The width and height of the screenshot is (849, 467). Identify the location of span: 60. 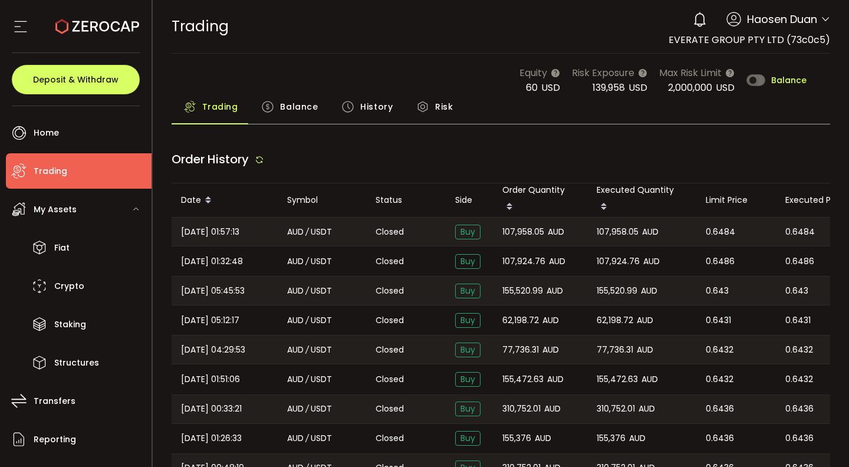
(532, 87).